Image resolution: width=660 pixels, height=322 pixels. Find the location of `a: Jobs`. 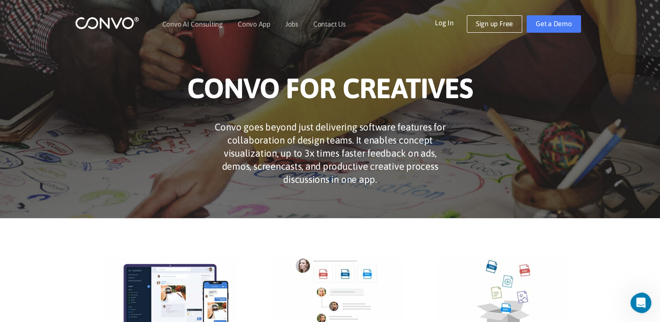

a: Jobs is located at coordinates (292, 24).